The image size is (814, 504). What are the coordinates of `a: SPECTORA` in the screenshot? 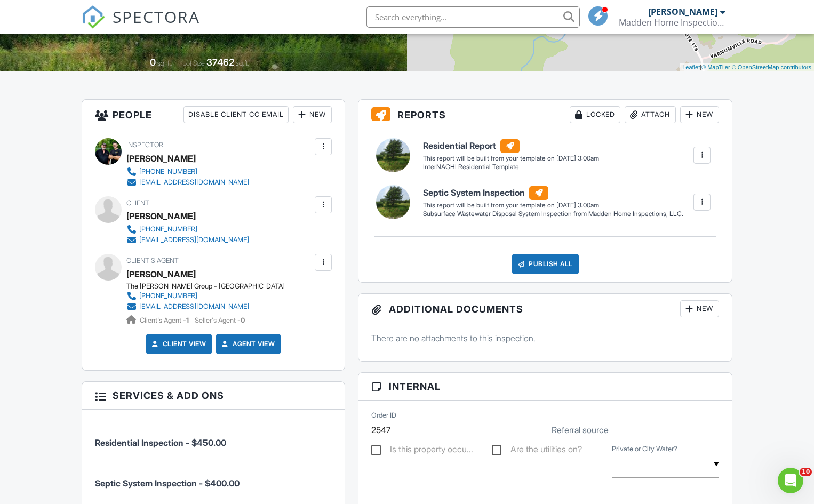 It's located at (141, 26).